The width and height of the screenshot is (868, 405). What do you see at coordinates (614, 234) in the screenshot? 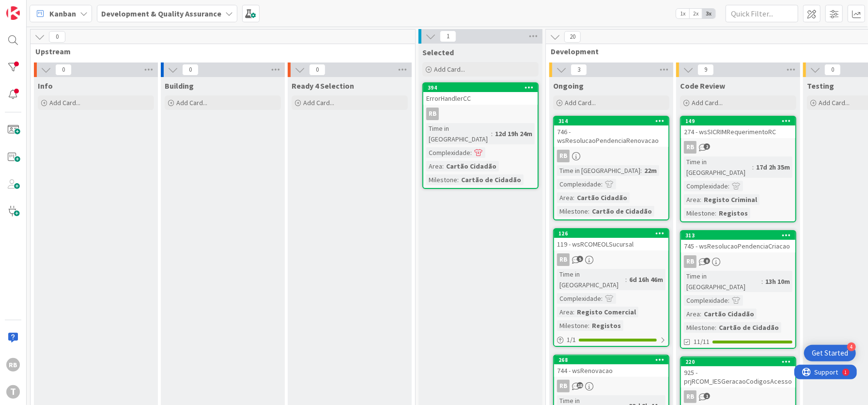
I see `div: 126` at bounding box center [614, 234].